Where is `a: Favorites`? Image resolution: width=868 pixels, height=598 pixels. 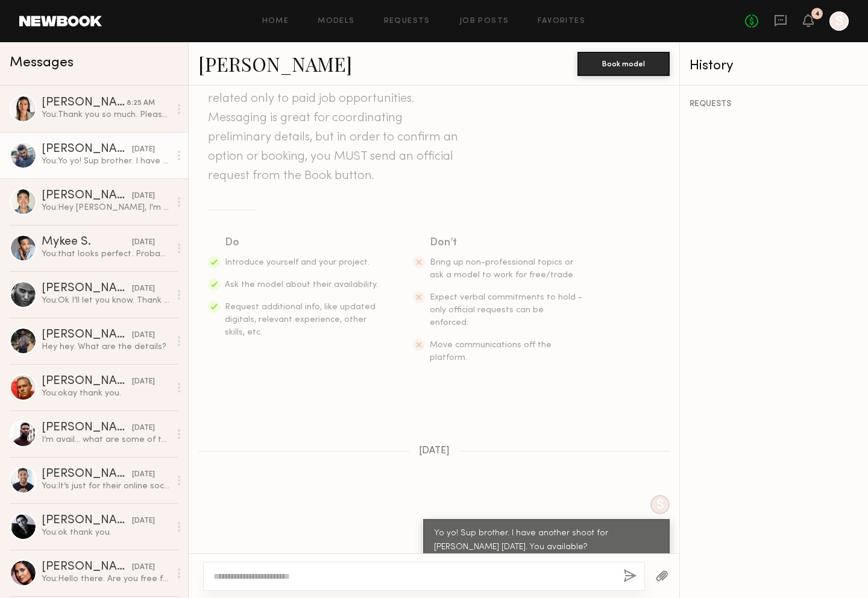 a: Favorites is located at coordinates (561, 21).